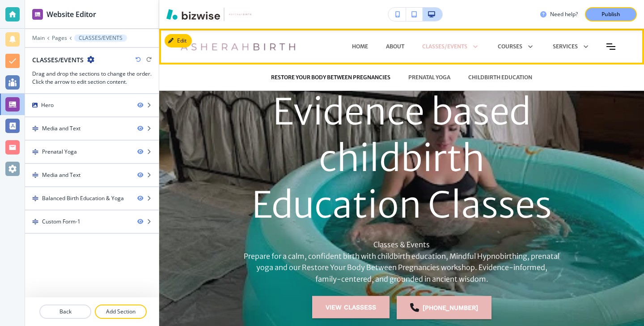 This screenshot has height=326, width=644. What do you see at coordinates (402, 267) in the screenshot?
I see `p: Prepare for a calm, confident birth with childbirth education, Mindful Hypnobirthing, prenatal yo...` at bounding box center [402, 267].